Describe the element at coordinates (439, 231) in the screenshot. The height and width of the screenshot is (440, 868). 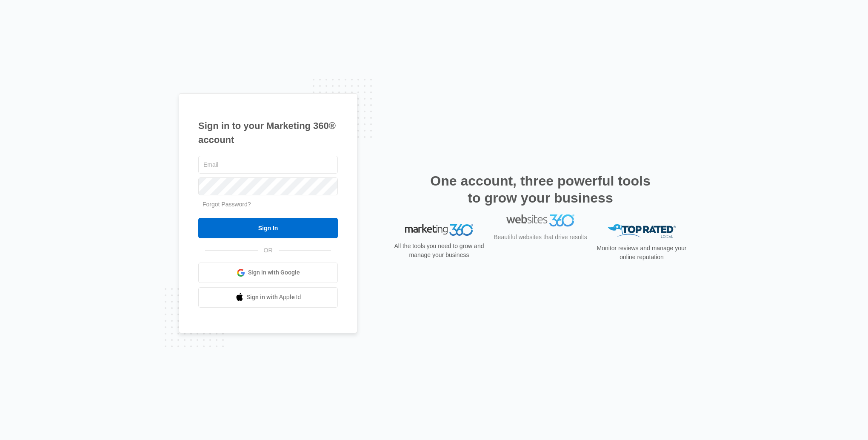
I see `img: Marketing 360` at that location.